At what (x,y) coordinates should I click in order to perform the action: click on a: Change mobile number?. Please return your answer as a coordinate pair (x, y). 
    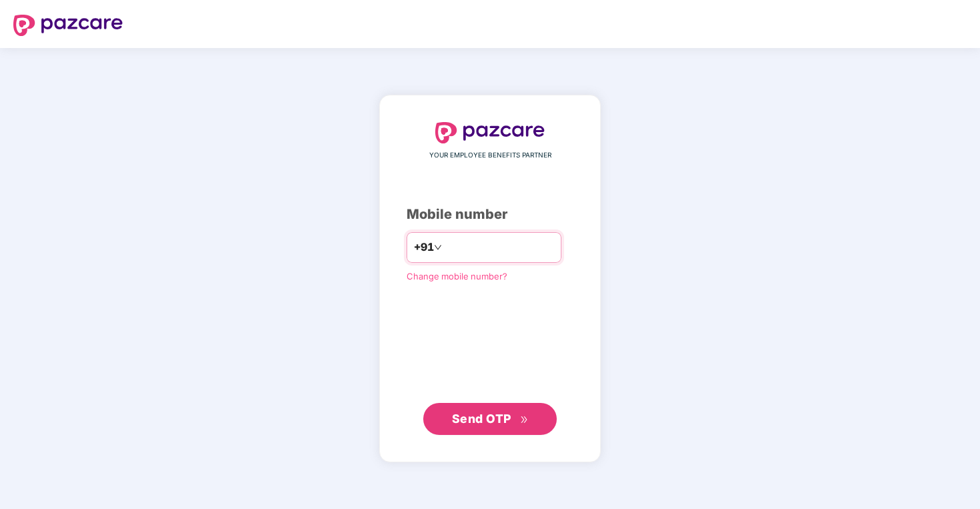
    Looking at the image, I should click on (457, 276).